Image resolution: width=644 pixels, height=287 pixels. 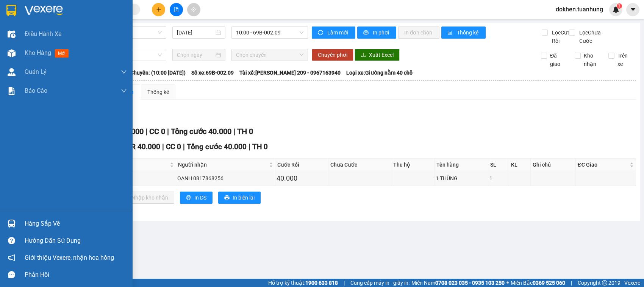 I want to click on button: Chuyển phơi, so click(x=332, y=55).